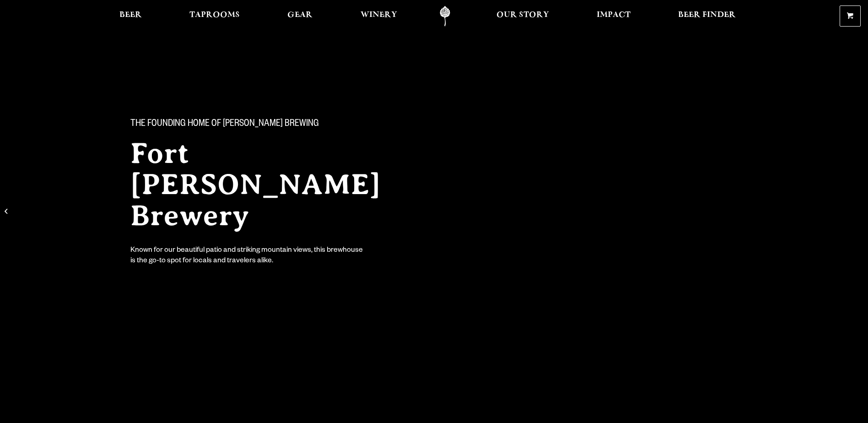  I want to click on a: Taprooms, so click(214, 16).